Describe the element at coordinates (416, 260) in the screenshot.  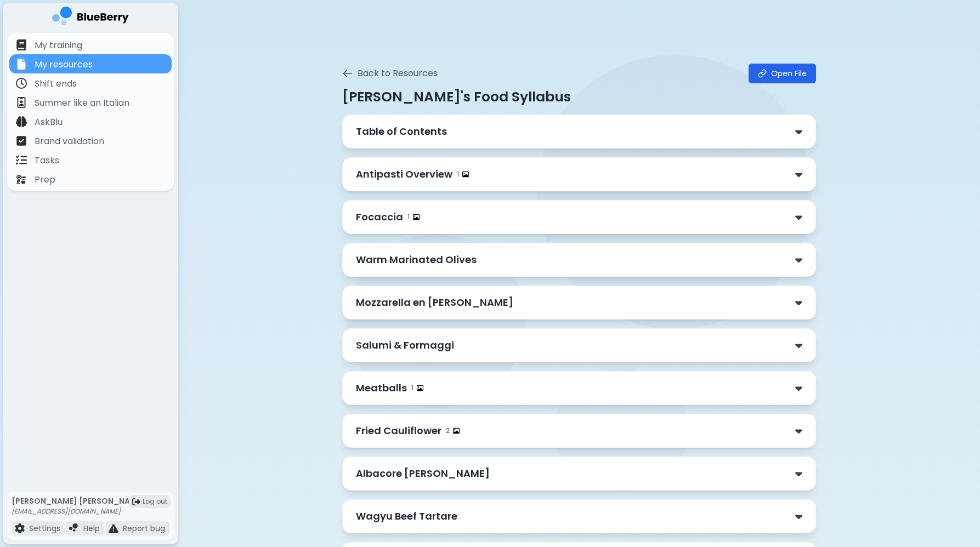
I see `p: Warm Marinated Olives` at that location.